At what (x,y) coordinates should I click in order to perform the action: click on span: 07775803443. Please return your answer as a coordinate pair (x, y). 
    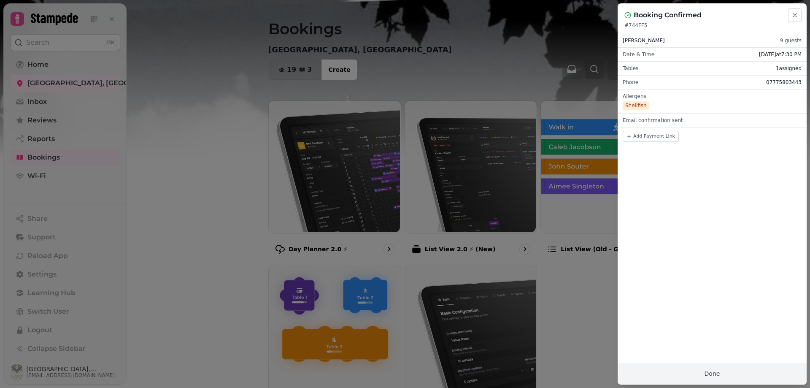
    Looking at the image, I should click on (784, 82).